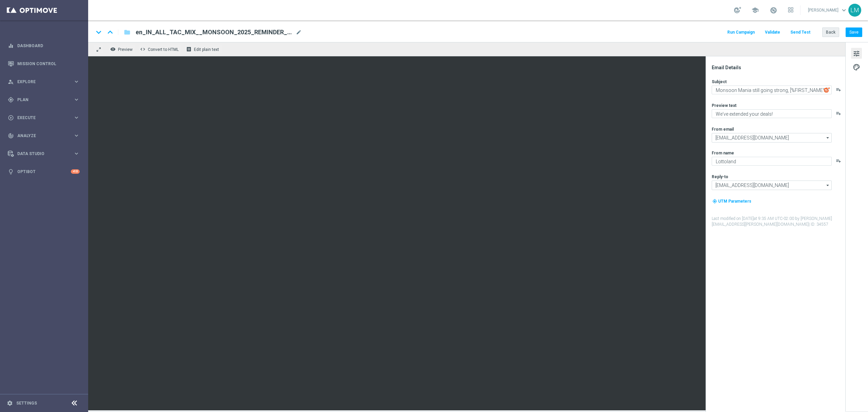 This screenshot has height=412, width=868. Describe the element at coordinates (99, 32) in the screenshot. I see `i: keyboard_arrow_down` at that location.